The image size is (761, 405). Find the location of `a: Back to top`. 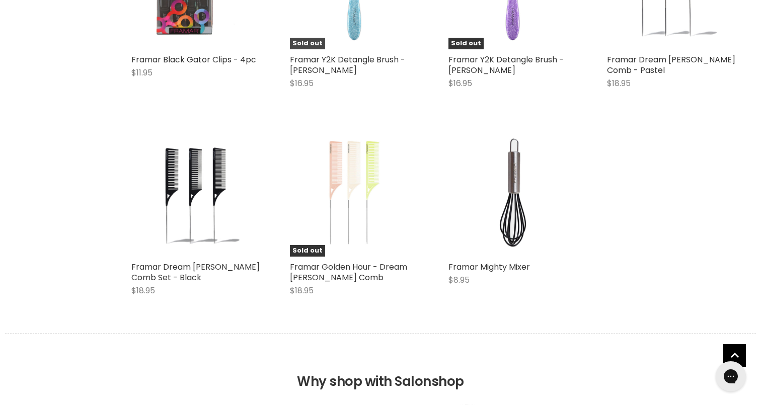

a: Back to top is located at coordinates (734, 355).